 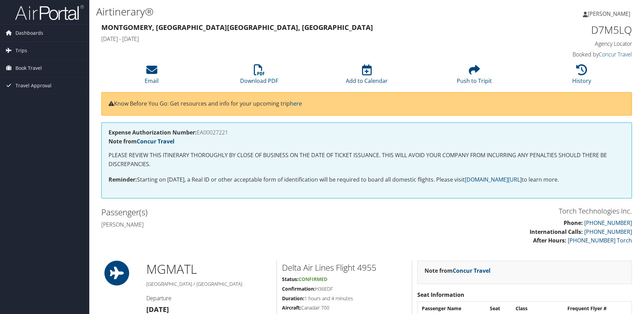 I want to click on span: Confirmed, so click(x=313, y=279).